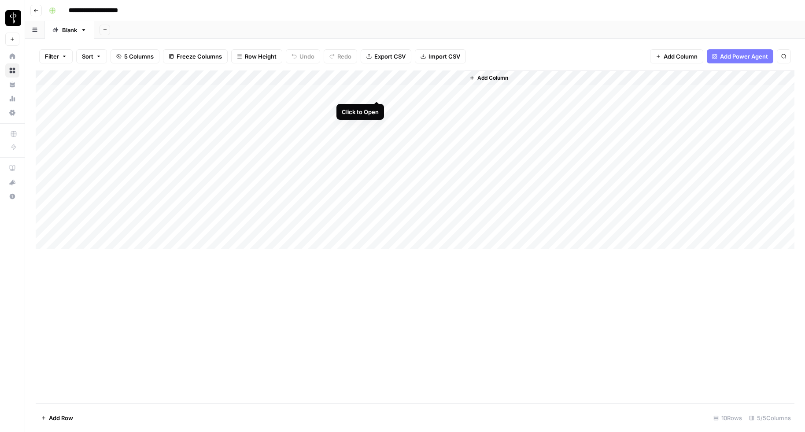  What do you see at coordinates (340, 56) in the screenshot?
I see `button: Redo` at bounding box center [340, 56].